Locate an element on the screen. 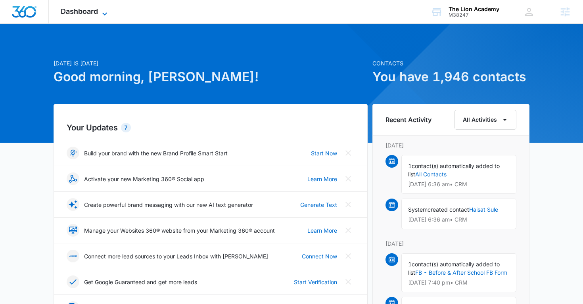 This screenshot has width=583, height=304. h2: Your Updates is located at coordinates (211, 128).